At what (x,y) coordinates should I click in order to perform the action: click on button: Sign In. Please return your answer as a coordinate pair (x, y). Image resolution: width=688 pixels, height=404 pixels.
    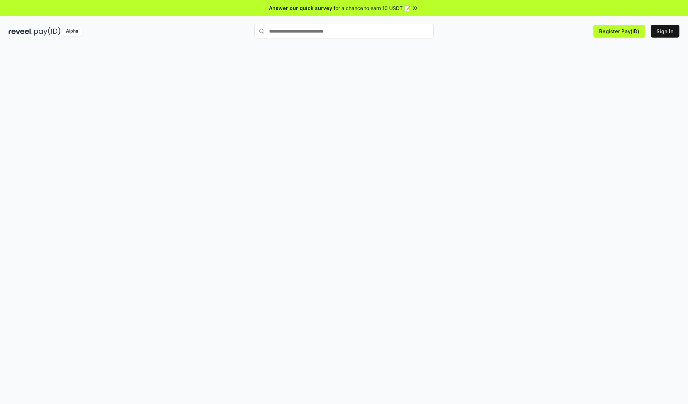
    Looking at the image, I should click on (665, 31).